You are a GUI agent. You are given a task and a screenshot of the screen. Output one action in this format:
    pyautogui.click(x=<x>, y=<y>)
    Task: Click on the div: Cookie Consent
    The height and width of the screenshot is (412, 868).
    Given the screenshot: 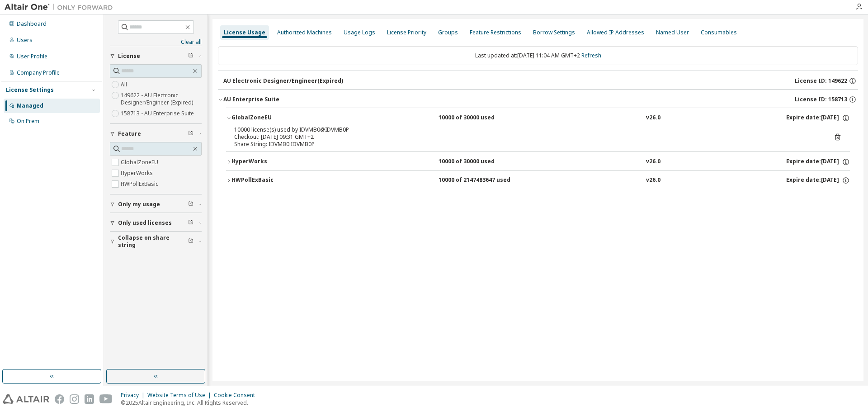 What is the action you would take?
    pyautogui.click(x=237, y=395)
    